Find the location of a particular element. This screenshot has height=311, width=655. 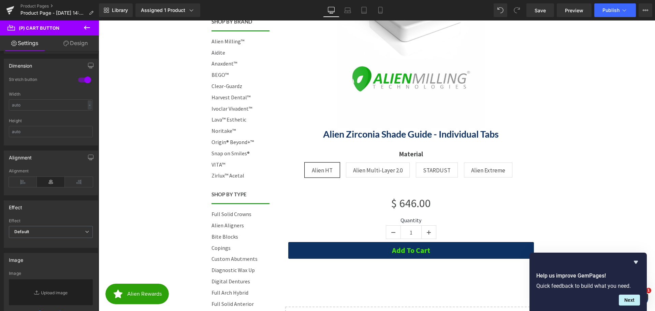

span: (P) Cart Button is located at coordinates (39, 28).